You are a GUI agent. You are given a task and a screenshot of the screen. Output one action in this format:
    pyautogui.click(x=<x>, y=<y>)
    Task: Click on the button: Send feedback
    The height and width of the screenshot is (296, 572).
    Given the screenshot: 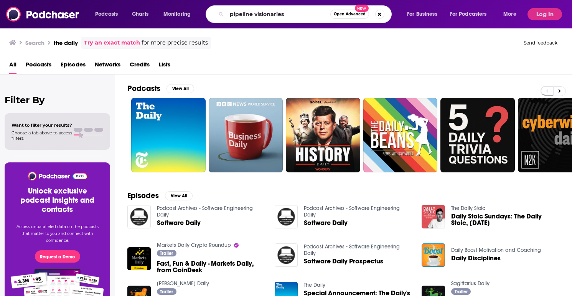 What is the action you would take?
    pyautogui.click(x=541, y=43)
    